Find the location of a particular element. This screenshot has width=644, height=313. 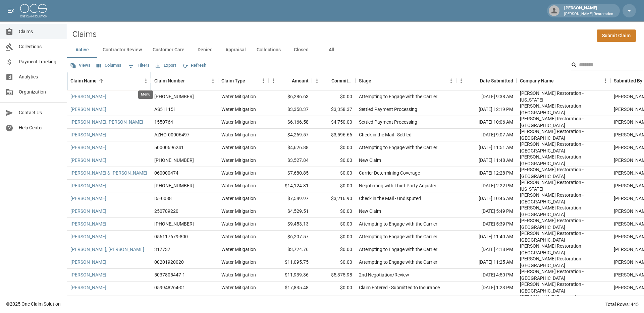

div: © 2025 One Claim Solution is located at coordinates (33, 304).